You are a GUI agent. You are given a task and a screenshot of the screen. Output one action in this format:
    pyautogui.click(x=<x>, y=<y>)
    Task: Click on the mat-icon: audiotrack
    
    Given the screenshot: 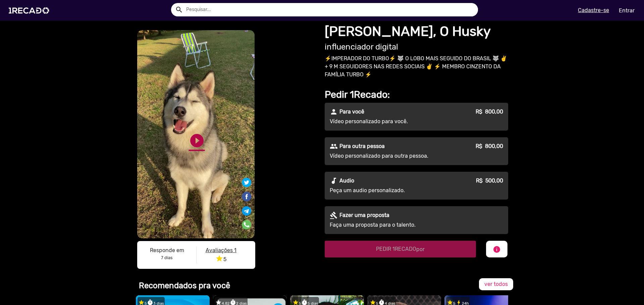 What is the action you would take?
    pyautogui.click(x=334, y=181)
    